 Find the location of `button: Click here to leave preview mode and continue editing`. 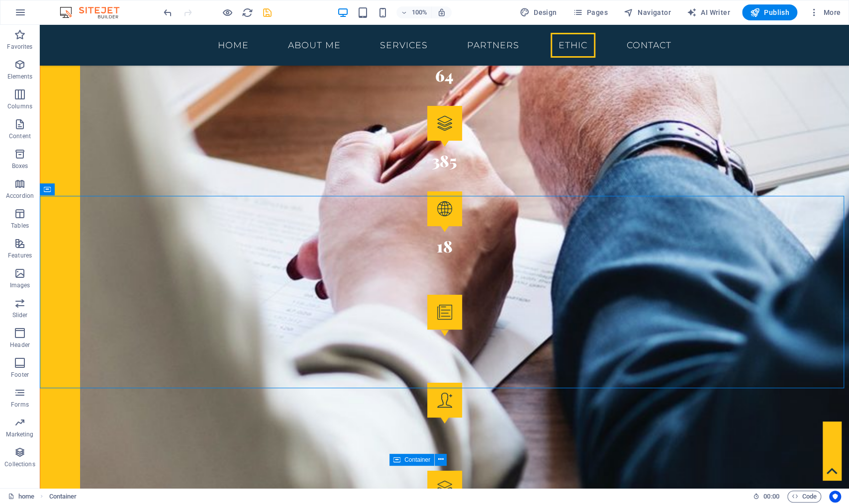

button: Click here to leave preview mode and continue editing is located at coordinates (227, 12).